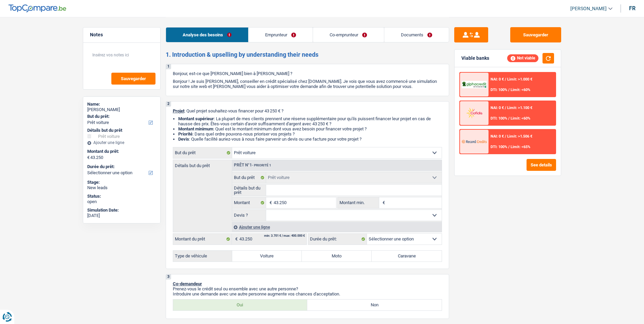  Describe the element at coordinates (121, 188) in the screenshot. I see `div: New leads` at that location.